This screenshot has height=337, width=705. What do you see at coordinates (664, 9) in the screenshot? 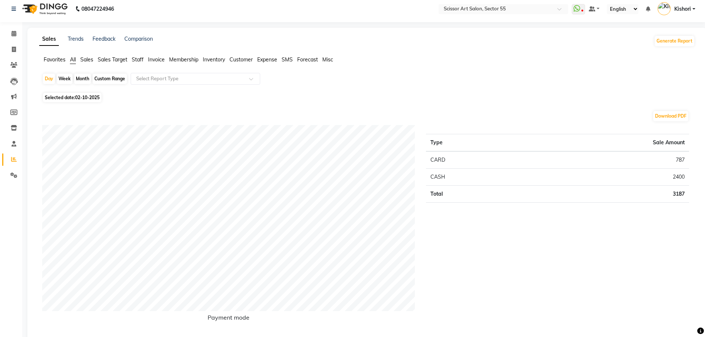
I see `img: Kishori` at bounding box center [664, 9].